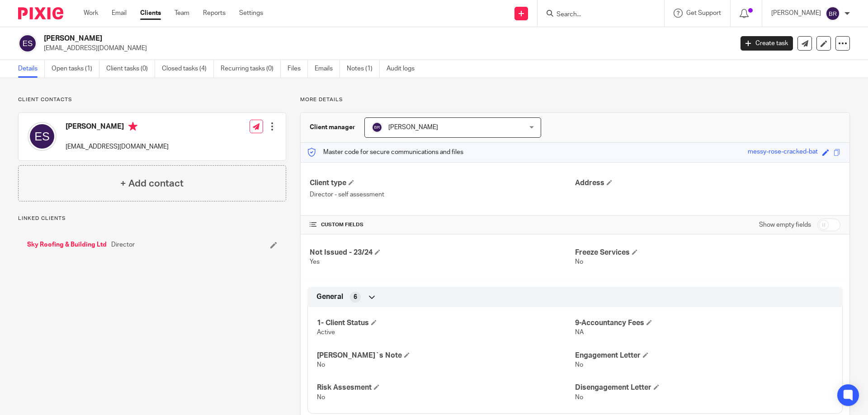 The width and height of the screenshot is (868, 415). Describe the element at coordinates (704, 323) in the screenshot. I see `h4: 9-Accountancy Fees` at that location.